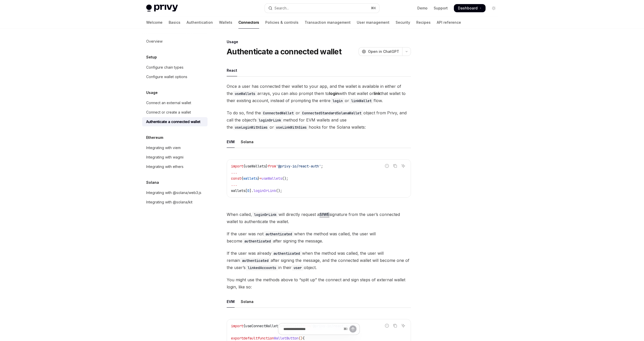  I want to click on h5: Solana, so click(153, 183).